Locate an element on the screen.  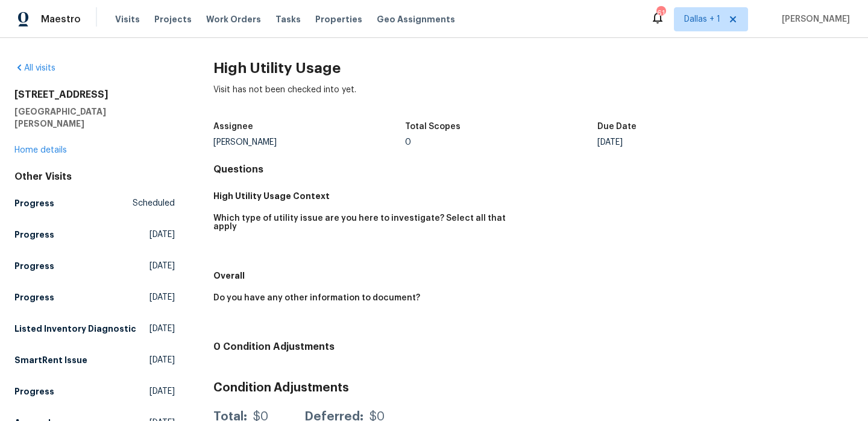
h5: Total Scopes is located at coordinates (433, 127).